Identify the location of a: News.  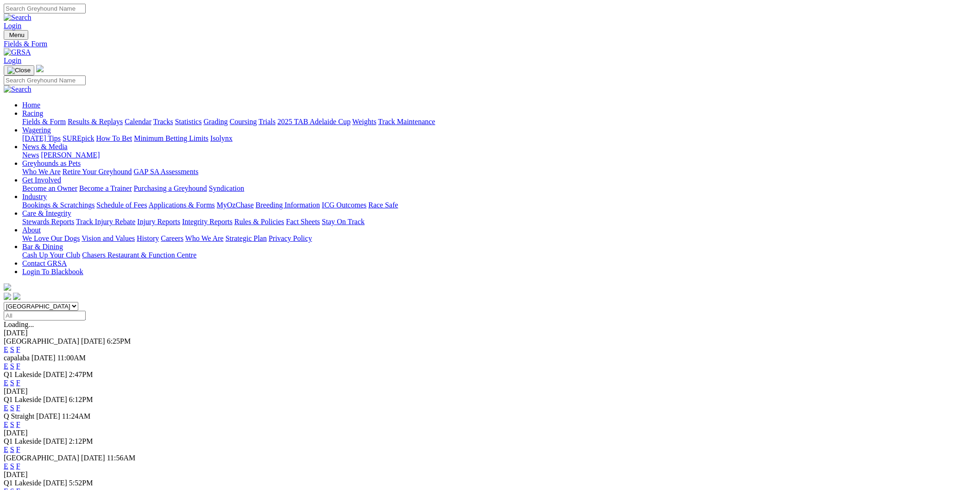
(30, 154).